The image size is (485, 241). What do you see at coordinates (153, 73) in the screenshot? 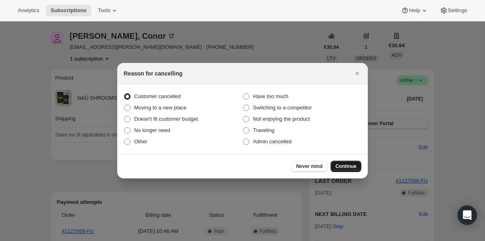
I see `h2: Reason for cancelling` at bounding box center [153, 73].